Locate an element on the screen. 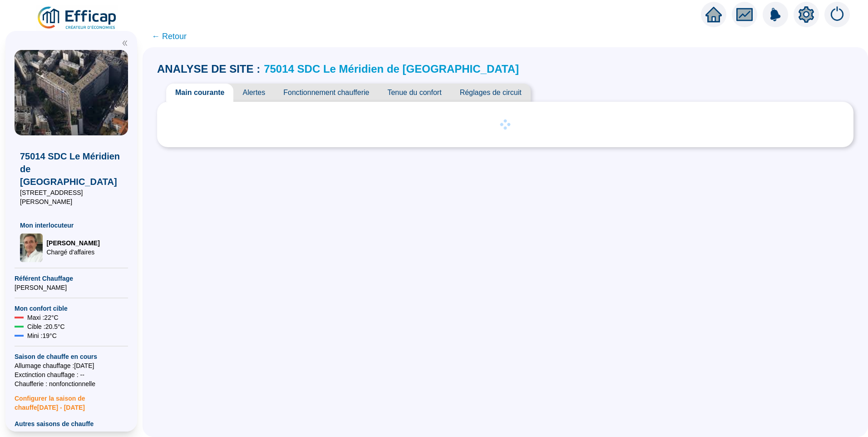 The height and width of the screenshot is (437, 868). span: Référent Chauffage is located at coordinates (71, 278).